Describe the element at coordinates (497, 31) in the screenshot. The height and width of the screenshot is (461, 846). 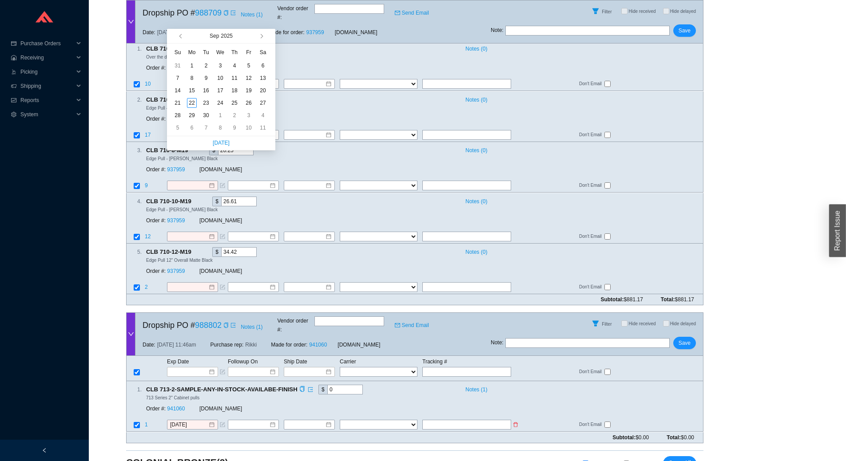
I see `span: Note :` at that location.